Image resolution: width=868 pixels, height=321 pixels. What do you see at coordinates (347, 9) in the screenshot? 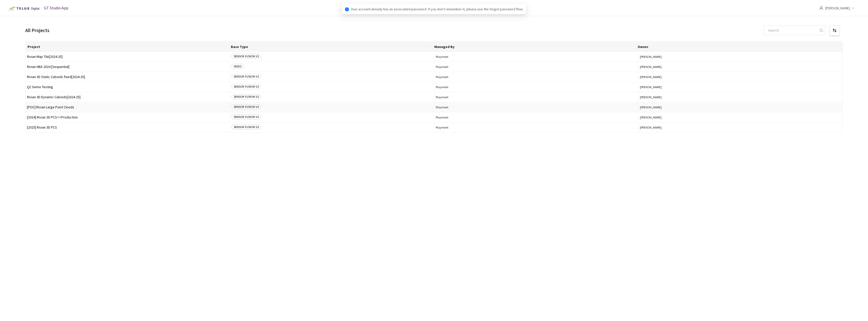
I see `span: info-circle` at bounding box center [347, 9].